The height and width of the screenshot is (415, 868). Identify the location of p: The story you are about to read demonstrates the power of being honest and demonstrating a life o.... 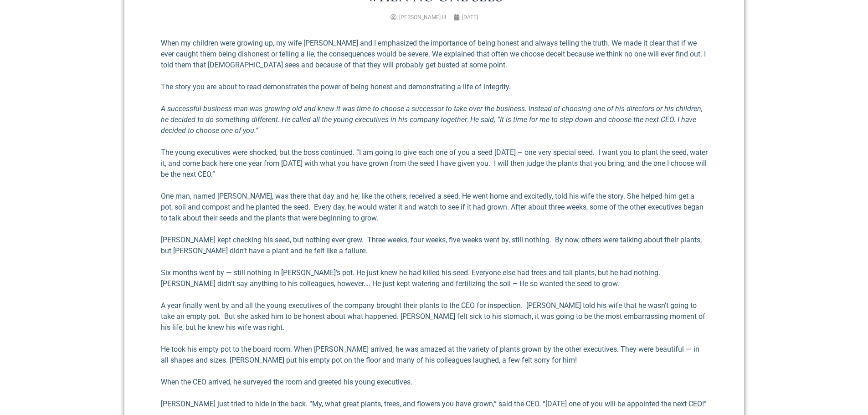
(435, 87).